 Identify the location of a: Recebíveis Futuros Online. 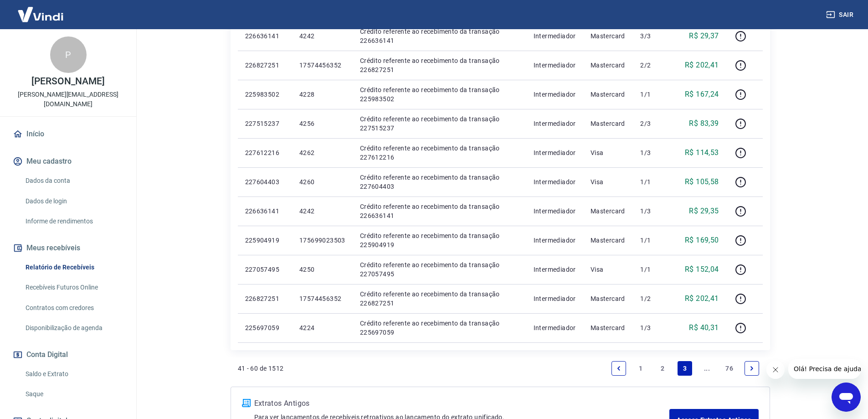
(74, 287).